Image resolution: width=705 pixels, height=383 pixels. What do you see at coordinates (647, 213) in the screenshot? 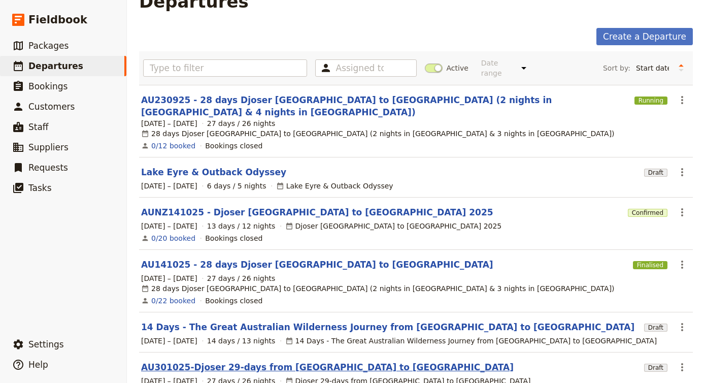
I see `span: Confirmed` at bounding box center [647, 213].